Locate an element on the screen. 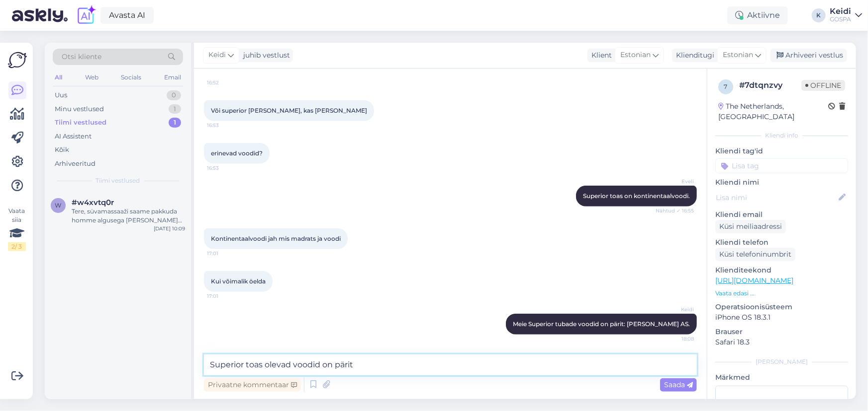  div: Uus is located at coordinates (61, 96).